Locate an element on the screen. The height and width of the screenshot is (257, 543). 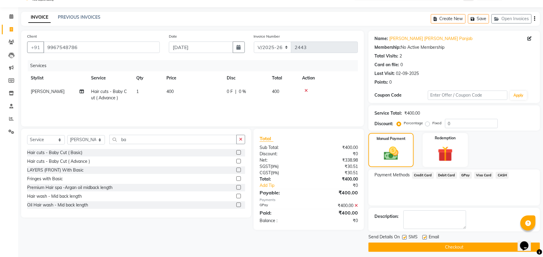
div: Net: is located at coordinates (282, 160).